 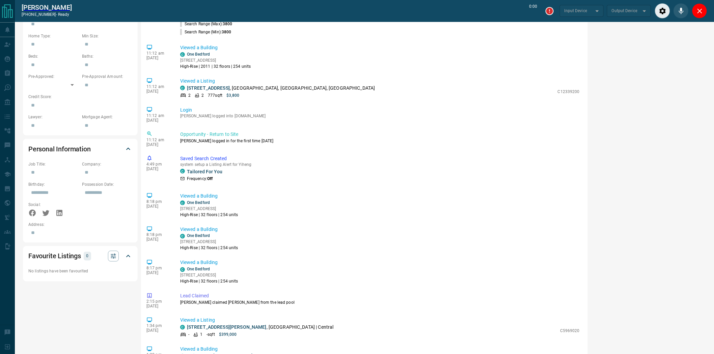 What do you see at coordinates (568, 92) in the screenshot?
I see `p: C12339200` at bounding box center [568, 92].